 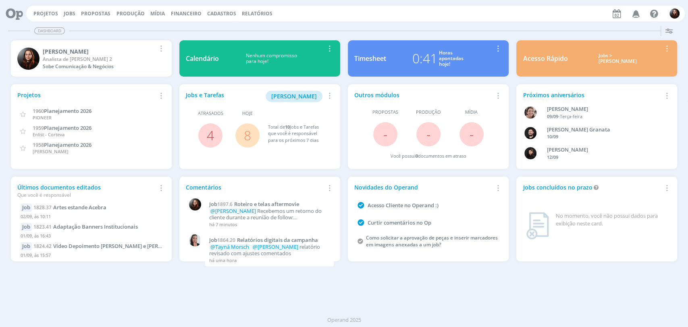 What do you see at coordinates (69, 13) in the screenshot?
I see `a: Jobs` at bounding box center [69, 13].